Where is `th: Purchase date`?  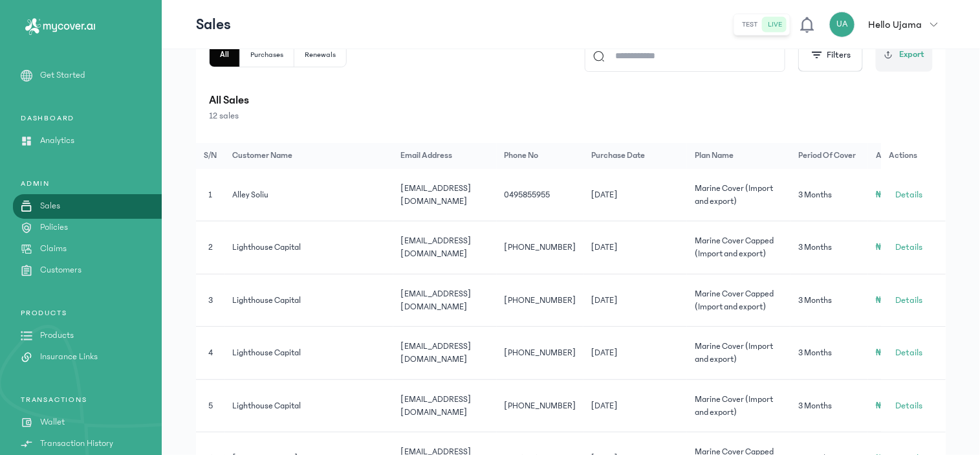
th: Purchase date is located at coordinates (635, 156).